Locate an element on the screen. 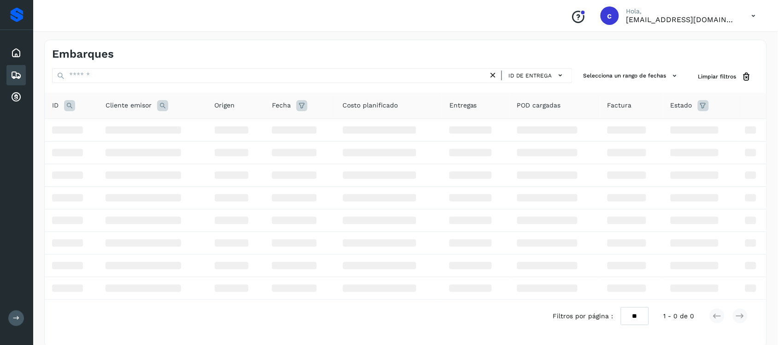 The height and width of the screenshot is (345, 778). span: POD cargadas is located at coordinates (539, 105).